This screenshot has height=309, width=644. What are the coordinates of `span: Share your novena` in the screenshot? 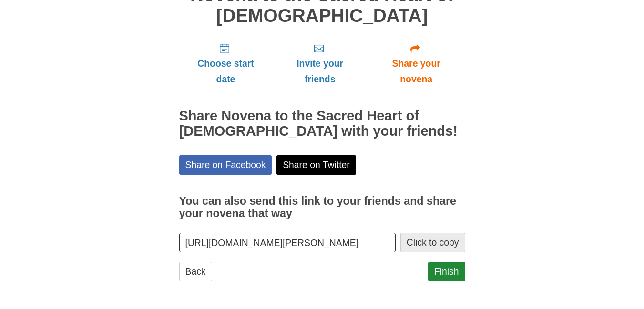 It's located at (416, 71).